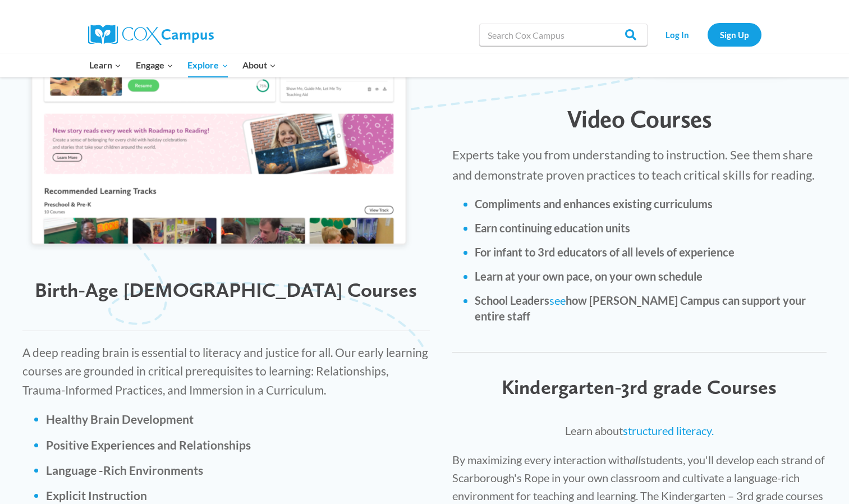  I want to click on p: Learn about, so click(639, 430).